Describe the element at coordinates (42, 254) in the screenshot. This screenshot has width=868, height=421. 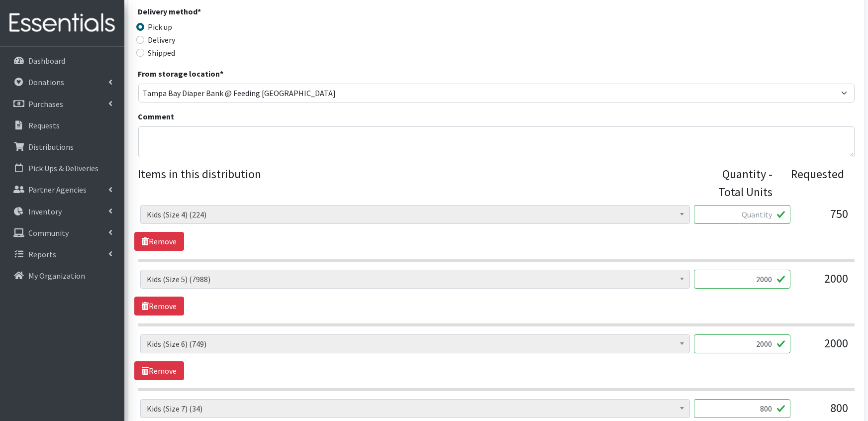
I see `p: Reports` at that location.